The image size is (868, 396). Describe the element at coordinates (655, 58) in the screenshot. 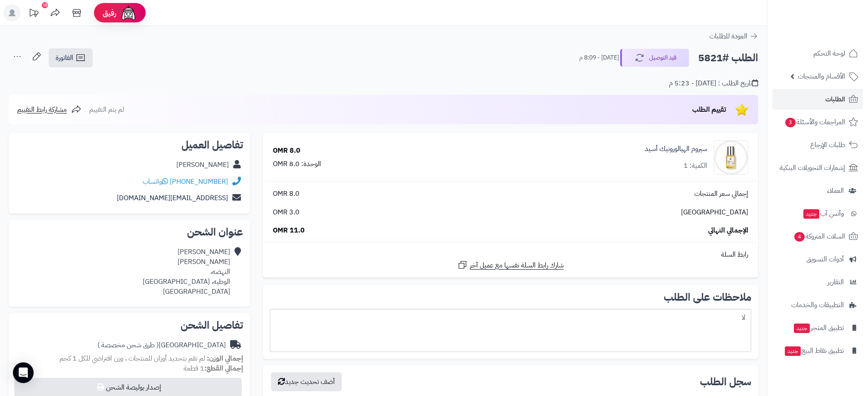

I see `button: قيد التوصيل` at that location.